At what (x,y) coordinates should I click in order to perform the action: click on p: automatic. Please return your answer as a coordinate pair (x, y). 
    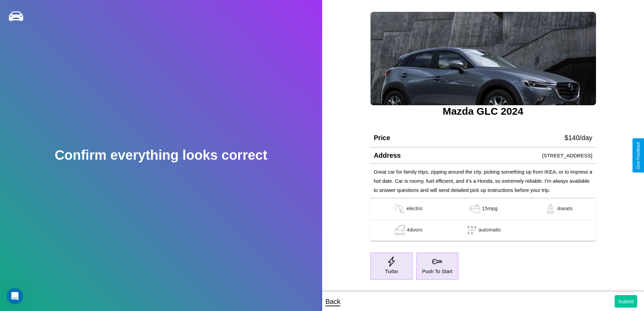
    Looking at the image, I should click on (490, 230).